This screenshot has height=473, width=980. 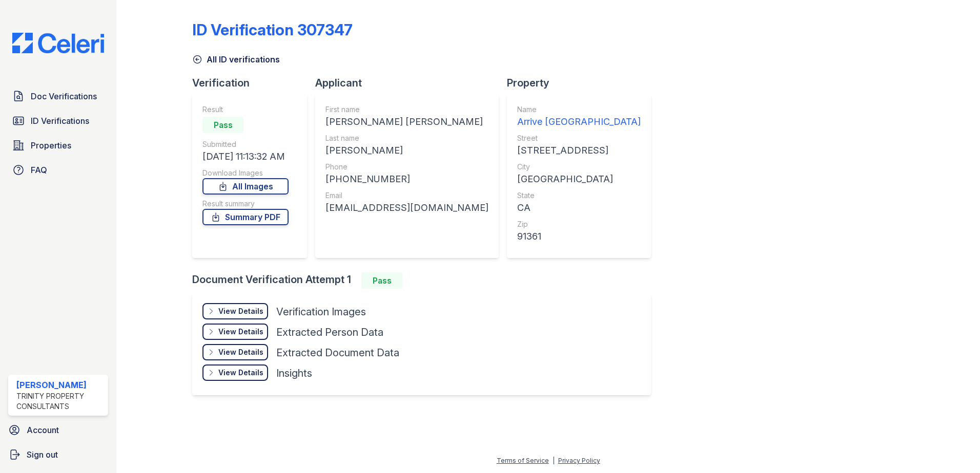 I want to click on div: Phone, so click(x=407, y=167).